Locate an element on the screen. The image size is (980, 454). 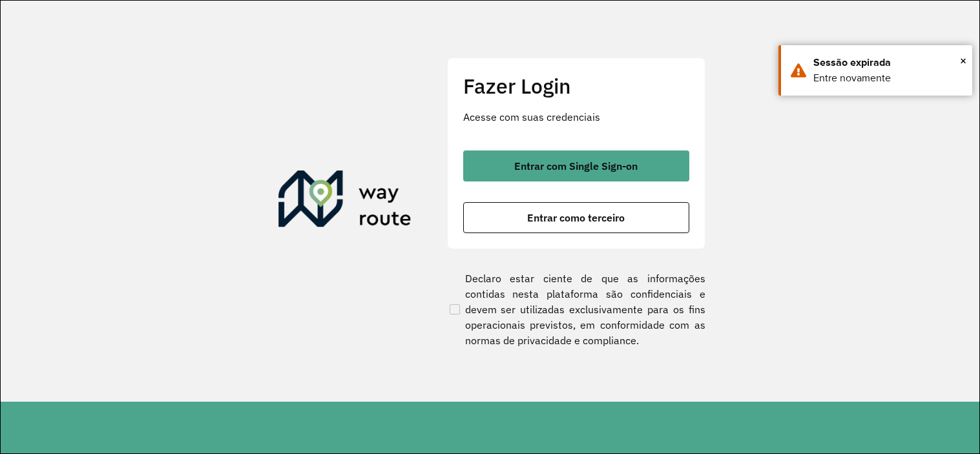
button: Close is located at coordinates (963, 60).